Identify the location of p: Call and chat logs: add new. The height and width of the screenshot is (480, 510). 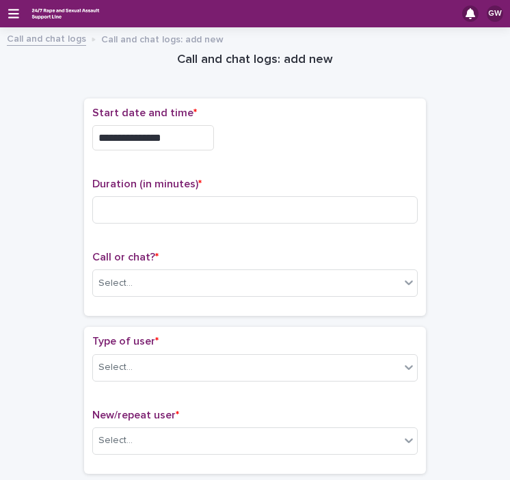
(162, 38).